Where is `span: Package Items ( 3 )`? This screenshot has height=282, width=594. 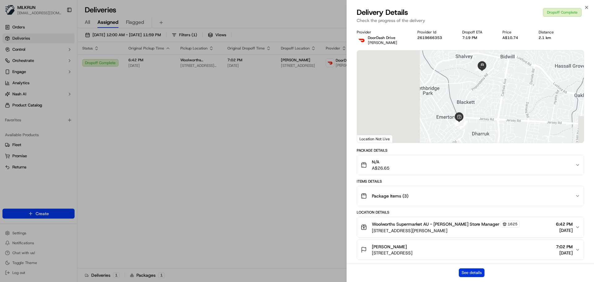
span: Package Items ( 3 ) is located at coordinates (390, 196).